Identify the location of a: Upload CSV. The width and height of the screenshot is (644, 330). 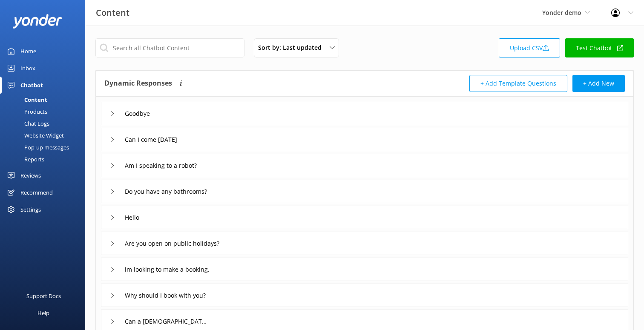
(529, 47).